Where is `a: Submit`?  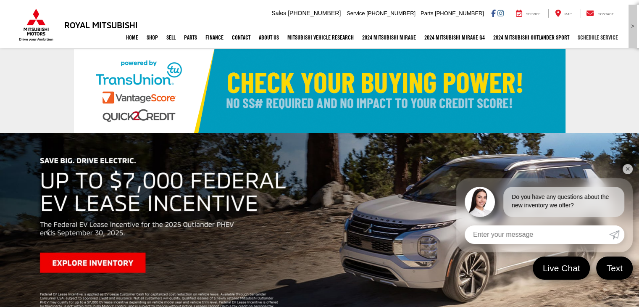
a: Submit is located at coordinates (617, 234).